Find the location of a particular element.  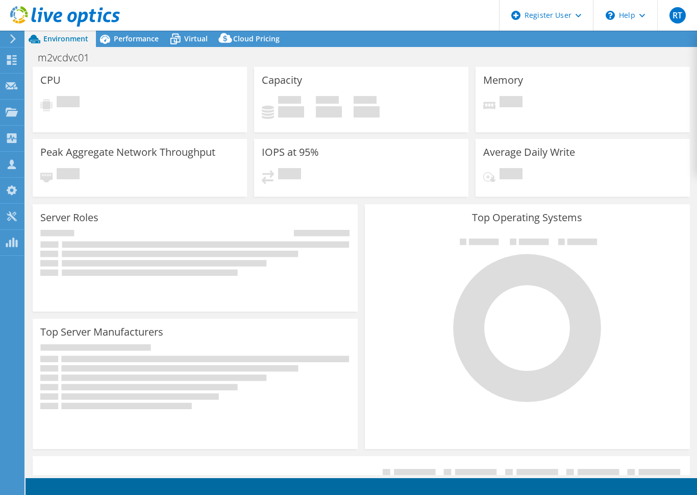

span: Performance is located at coordinates (136, 38).